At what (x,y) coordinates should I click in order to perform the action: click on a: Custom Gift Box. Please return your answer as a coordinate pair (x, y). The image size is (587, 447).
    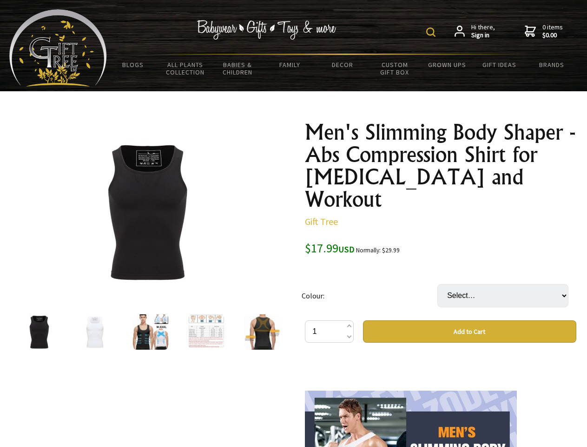
    Looking at the image, I should click on (395, 68).